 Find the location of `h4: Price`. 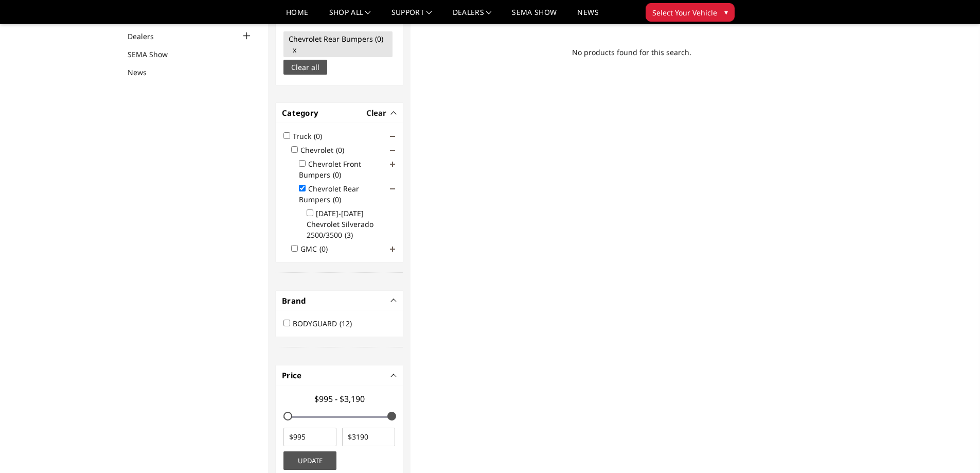

h4: Price is located at coordinates (339, 375).